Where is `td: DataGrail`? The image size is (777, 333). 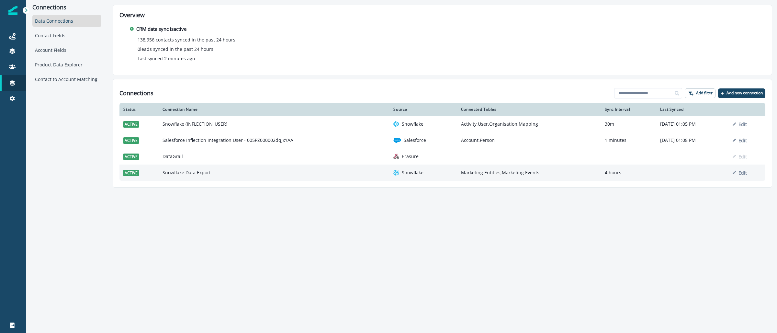
td: DataGrail is located at coordinates (274, 156).